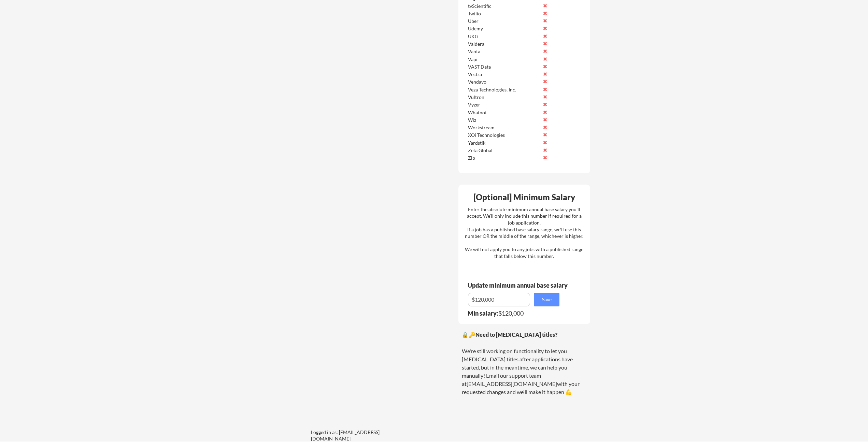 The width and height of the screenshot is (868, 448). Describe the element at coordinates (504, 90) in the screenshot. I see `div: Veza Technologies, Inc.` at that location.